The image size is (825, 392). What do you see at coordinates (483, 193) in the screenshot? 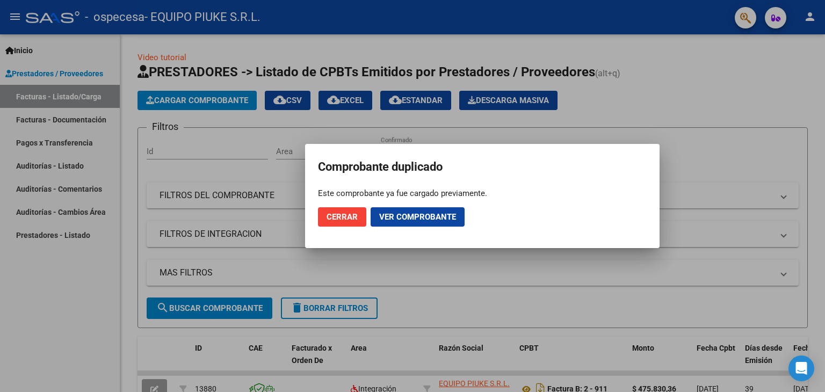
I see `div: Este comprobante ya fue cargado previamente.` at bounding box center [483, 193].